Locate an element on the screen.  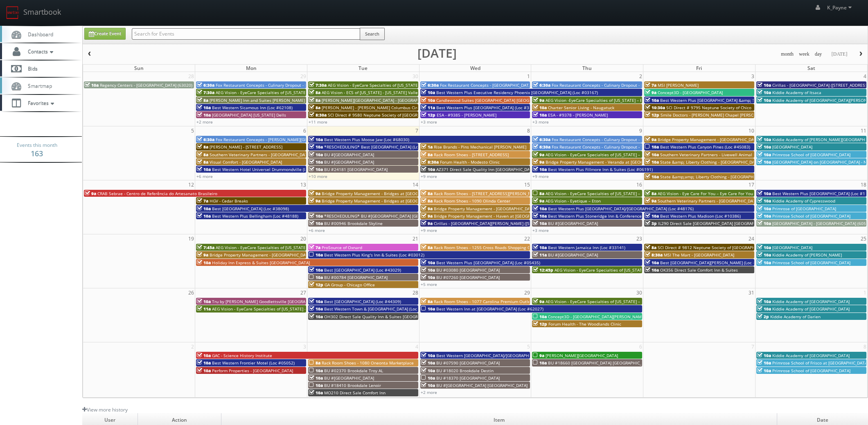
span: BU #18410 Brookdale Lenoir is located at coordinates (352, 385).